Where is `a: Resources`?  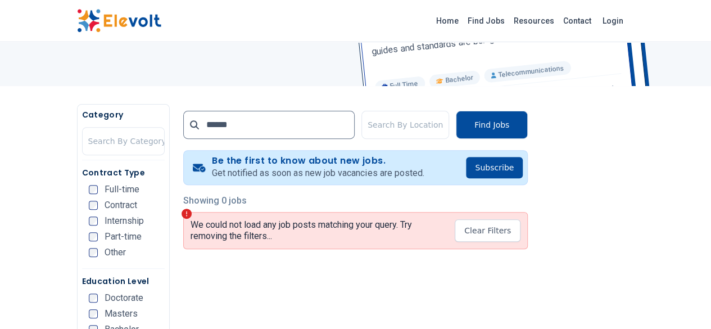
a: Resources is located at coordinates (534, 21).